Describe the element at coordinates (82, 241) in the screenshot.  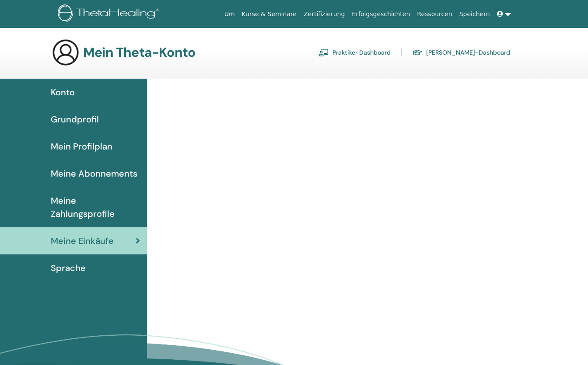
I see `span: Meine Einkäufe` at that location.